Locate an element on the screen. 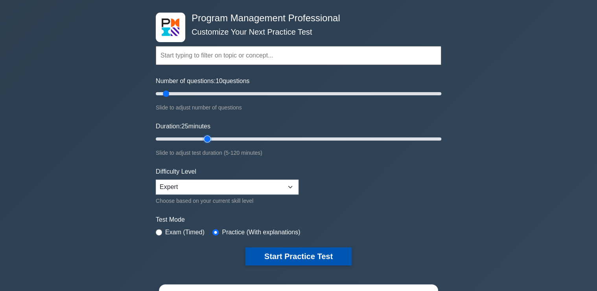 The width and height of the screenshot is (597, 291). label: Difficulty Level is located at coordinates (176, 172).